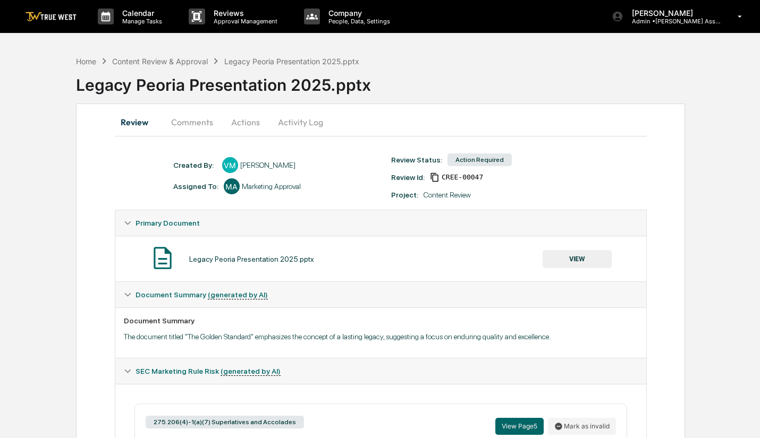  What do you see at coordinates (380, 321) in the screenshot?
I see `div: Document Summary` at bounding box center [380, 321].